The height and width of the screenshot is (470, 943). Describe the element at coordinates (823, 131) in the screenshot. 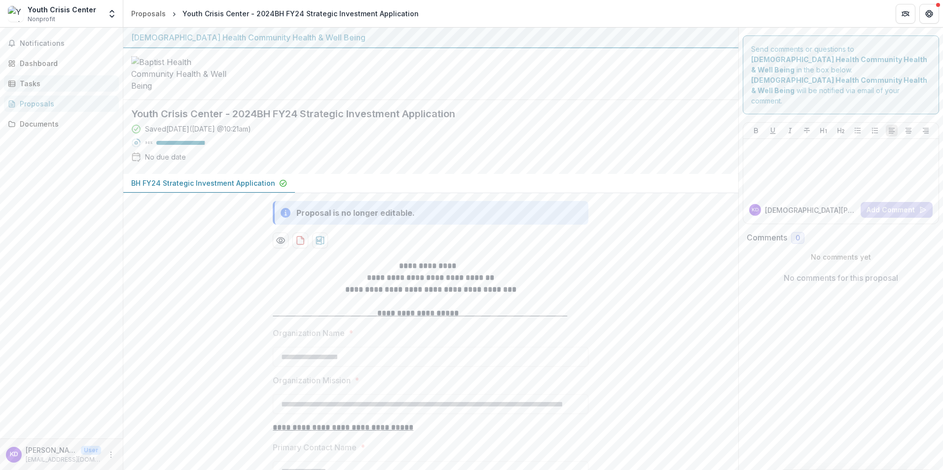

I see `button: Heading 1` at that location.